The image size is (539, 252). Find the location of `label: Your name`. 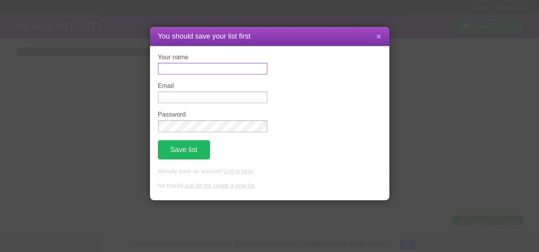

label: Your name is located at coordinates (213, 57).